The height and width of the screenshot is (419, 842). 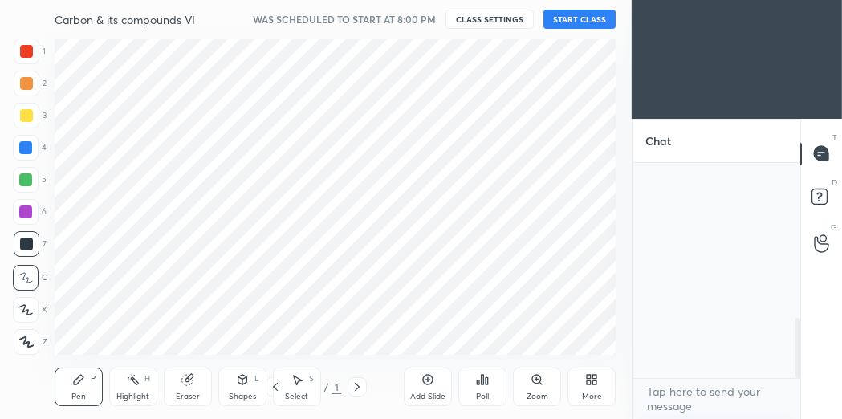 What do you see at coordinates (30, 310) in the screenshot?
I see `div: X` at bounding box center [30, 310].